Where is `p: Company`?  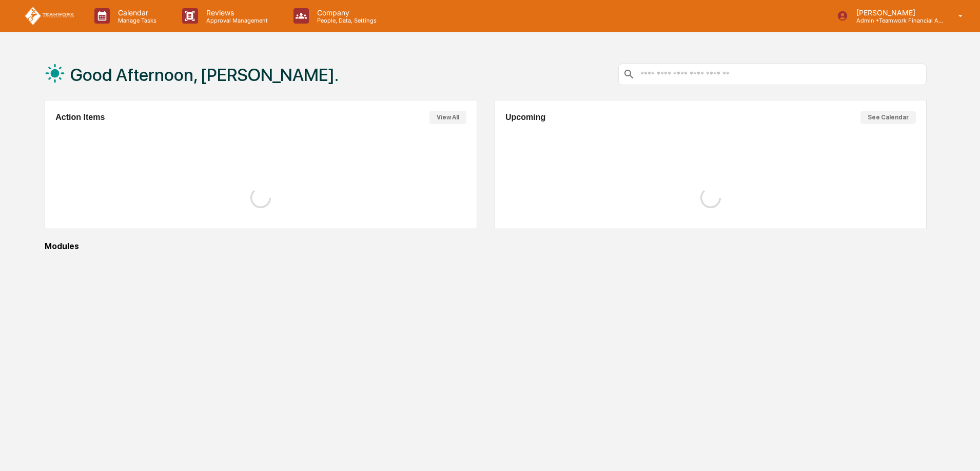
p: Company is located at coordinates (345, 12).